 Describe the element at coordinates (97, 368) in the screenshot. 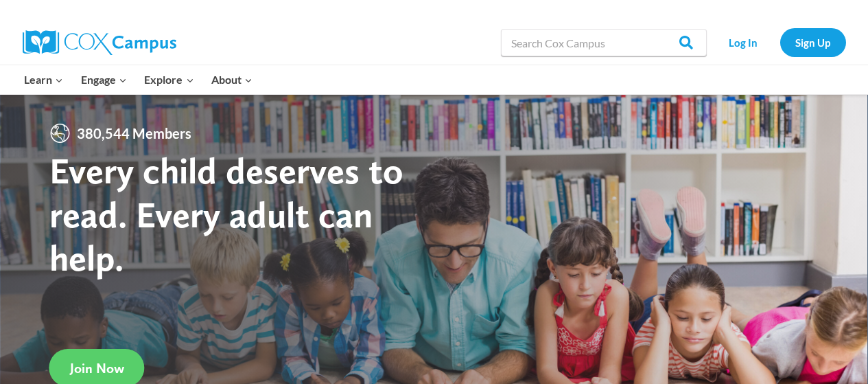

I see `span: Join Now` at that location.